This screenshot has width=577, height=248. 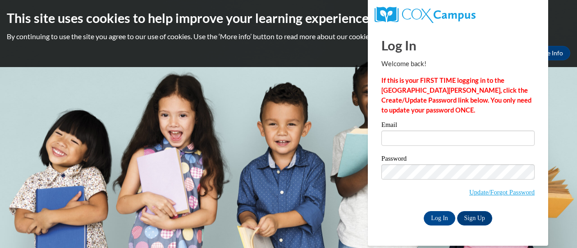 What do you see at coordinates (458, 45) in the screenshot?
I see `h1: Log In` at bounding box center [458, 45].